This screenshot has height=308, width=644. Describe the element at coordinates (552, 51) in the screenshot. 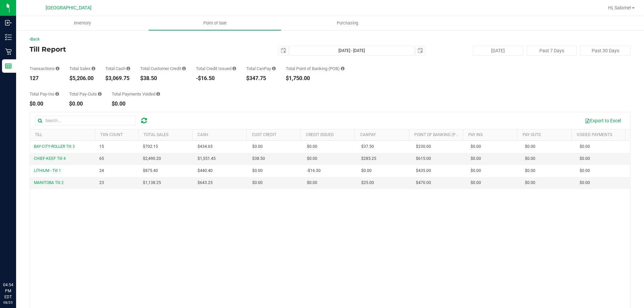

I see `button: Past 7 Days` at that location.